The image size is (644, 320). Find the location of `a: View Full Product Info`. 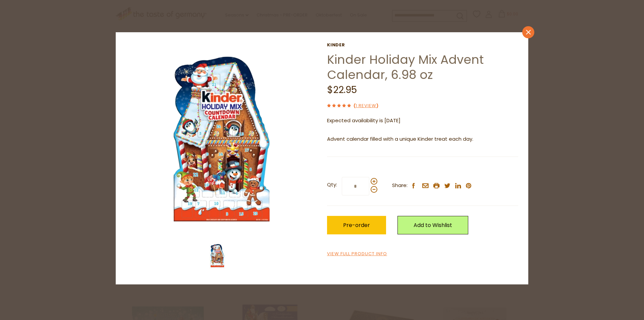

a: View Full Product Info is located at coordinates (357, 254).